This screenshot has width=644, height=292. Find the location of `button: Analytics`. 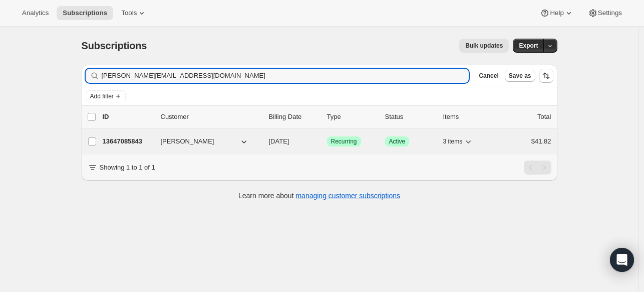

button: Analytics is located at coordinates (35, 13).